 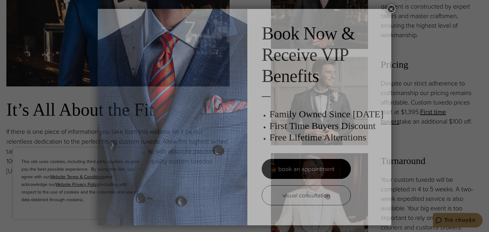 I want to click on a: visual consultation, so click(x=306, y=195).